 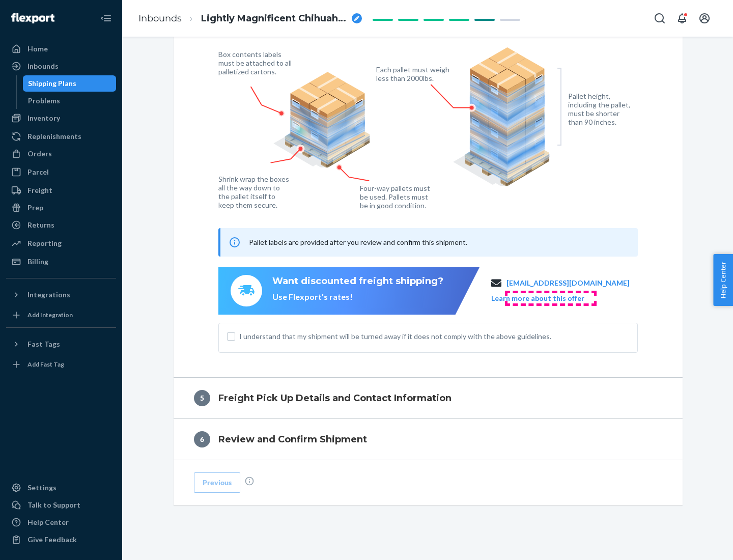 What do you see at coordinates (395, 196) in the screenshot?
I see `figcaption: Four-way pallets must be used. Pallets must be in good condition.` at bounding box center [395, 196].